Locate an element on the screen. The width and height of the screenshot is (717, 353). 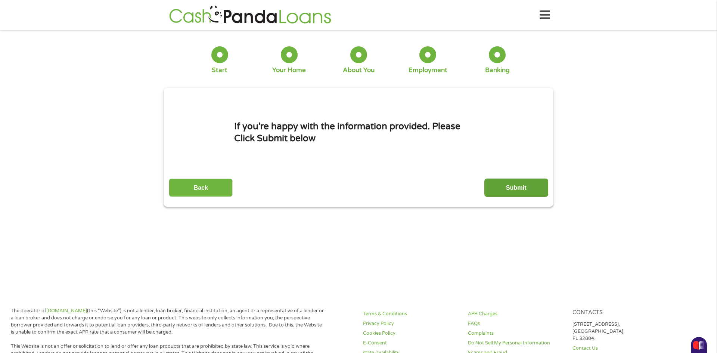
input: Back is located at coordinates (201, 188).